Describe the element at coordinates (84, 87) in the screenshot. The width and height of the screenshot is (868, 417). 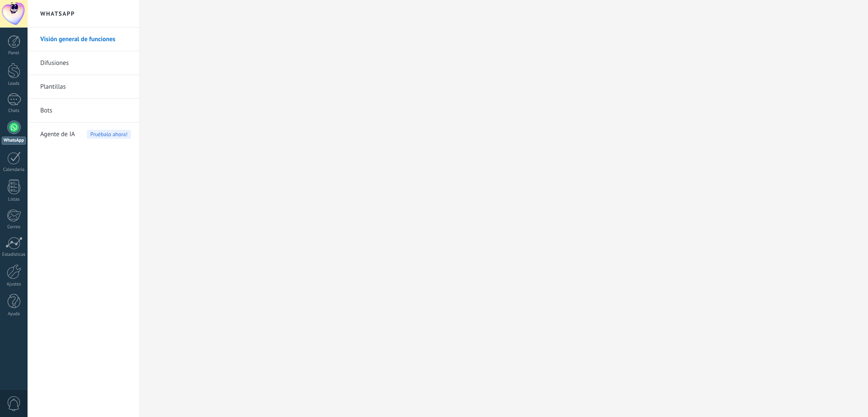
I see `li: Plantillas` at that location.